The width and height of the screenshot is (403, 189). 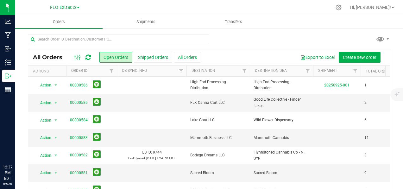 I want to click on span: 2, so click(x=365, y=102).